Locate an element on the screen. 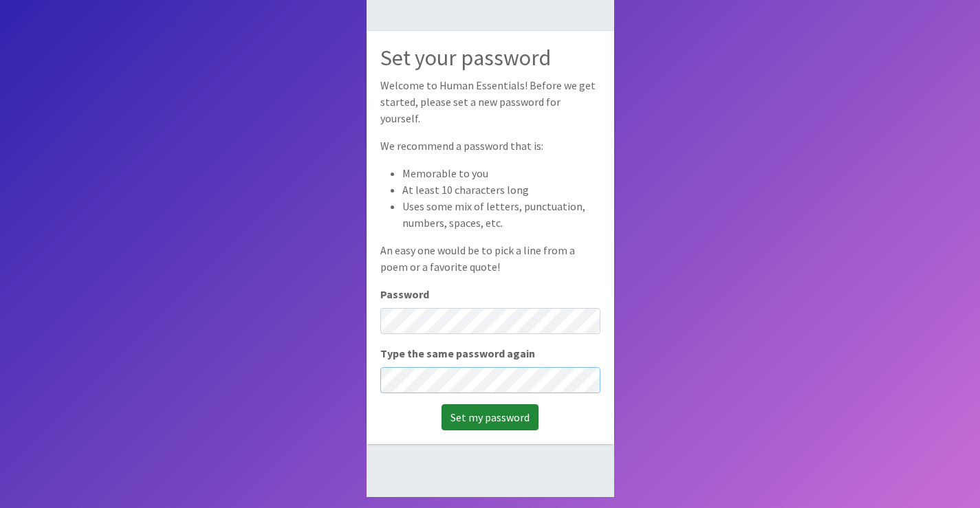 The image size is (980, 508). li: At least 10 characters long is located at coordinates (501, 190).